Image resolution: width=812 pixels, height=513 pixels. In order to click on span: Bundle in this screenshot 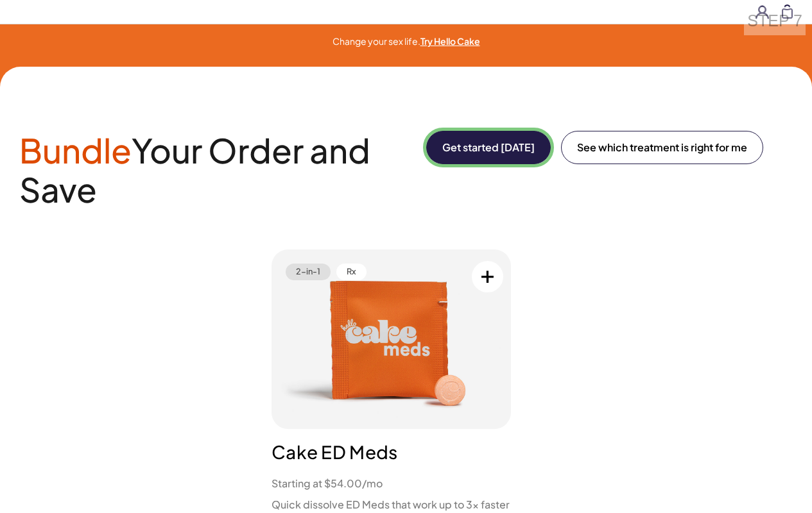, I will do `click(75, 150)`.